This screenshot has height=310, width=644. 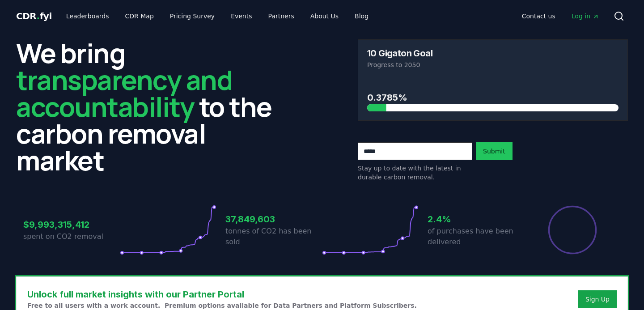 I want to click on p: Progress to 2050, so click(x=493, y=65).